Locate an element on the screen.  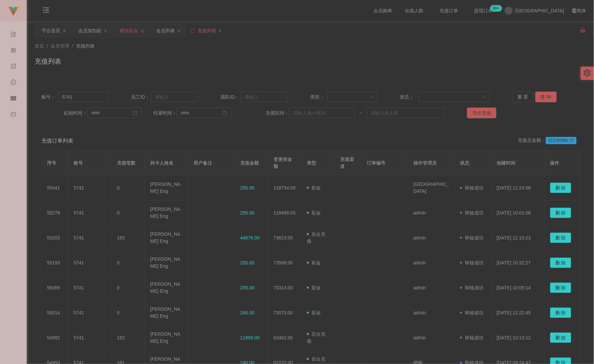
span: 充值列表 is located at coordinates (85, 46).